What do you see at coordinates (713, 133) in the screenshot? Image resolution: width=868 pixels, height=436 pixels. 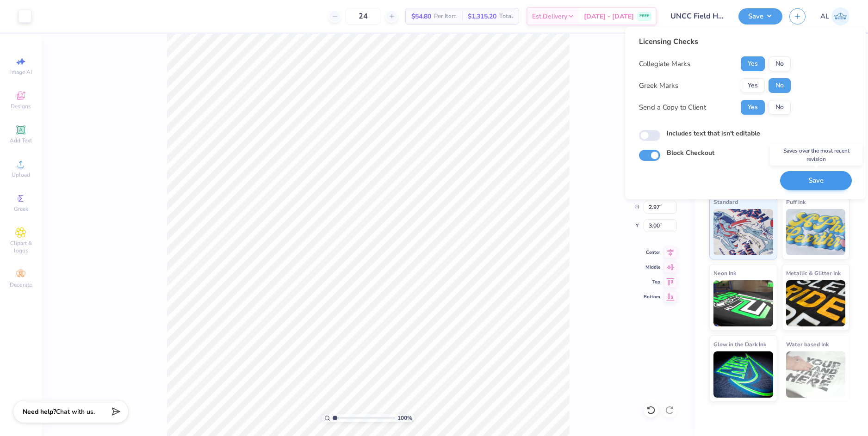 I see `label: Includes text that isn't editable` at bounding box center [713, 133].